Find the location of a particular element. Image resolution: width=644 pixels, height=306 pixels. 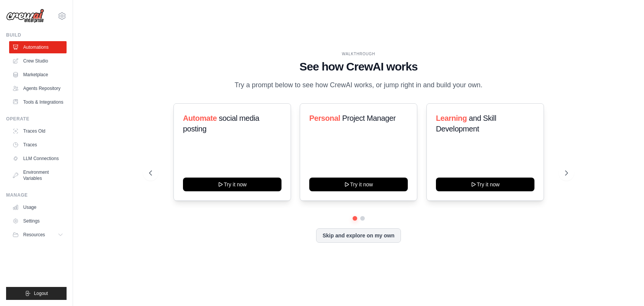

a: Automations is located at coordinates (38, 47).